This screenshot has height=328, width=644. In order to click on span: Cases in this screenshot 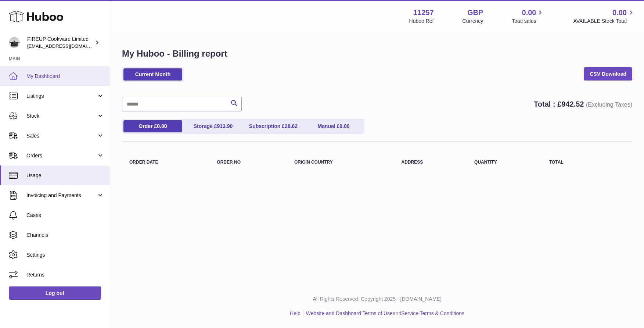, I will do `click(66, 215)`.